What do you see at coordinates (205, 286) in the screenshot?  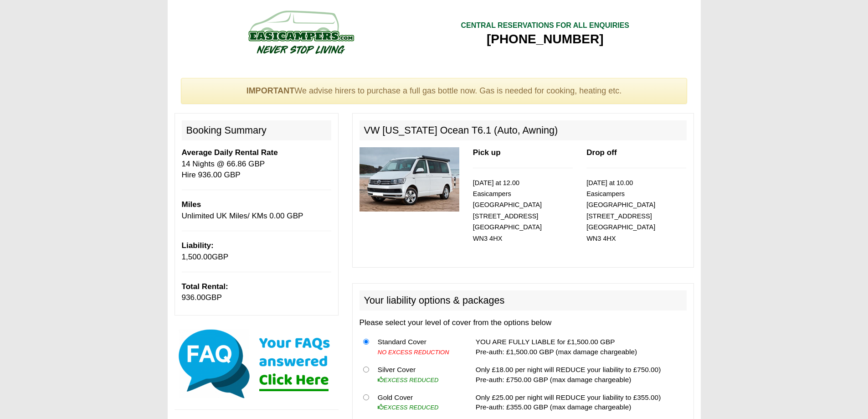 I see `b: Total Rental:` at bounding box center [205, 286].